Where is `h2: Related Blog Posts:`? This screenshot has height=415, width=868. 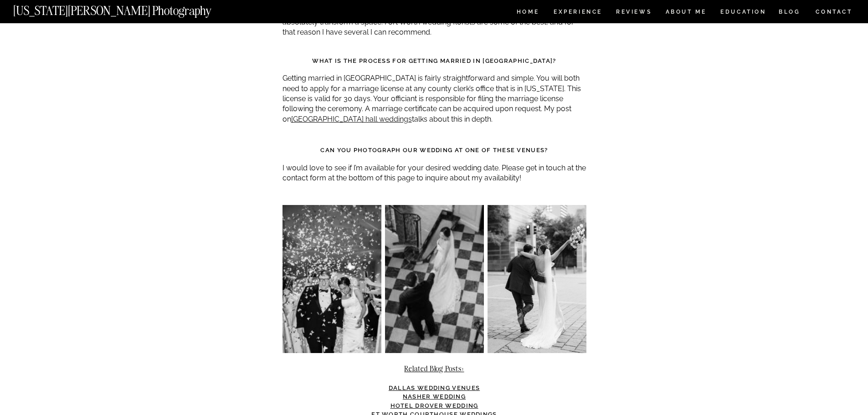 h2: Related Blog Posts: is located at coordinates (434, 368).